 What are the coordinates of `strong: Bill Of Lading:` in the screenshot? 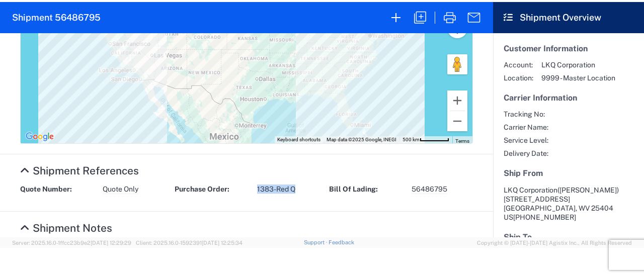 It's located at (367, 189).